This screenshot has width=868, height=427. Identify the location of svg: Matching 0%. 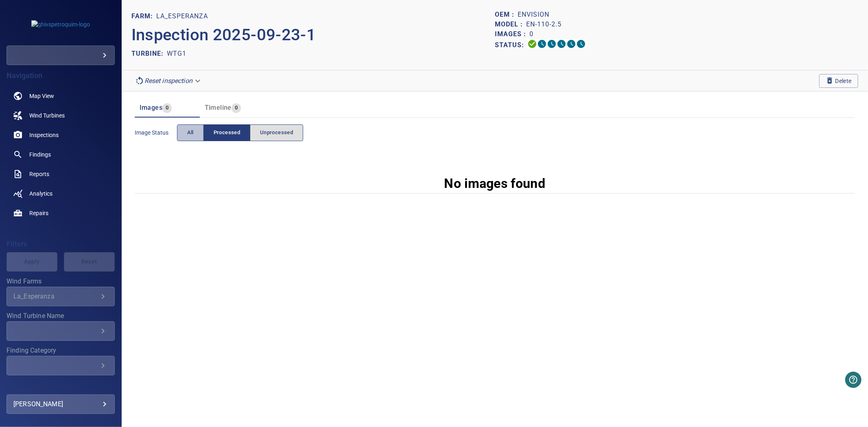
(572, 44).